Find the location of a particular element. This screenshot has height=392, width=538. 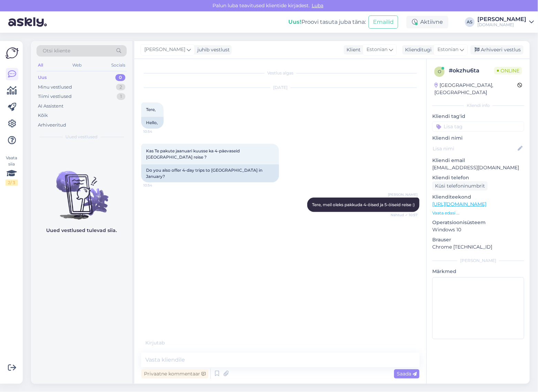

div: All is located at coordinates (41, 65).